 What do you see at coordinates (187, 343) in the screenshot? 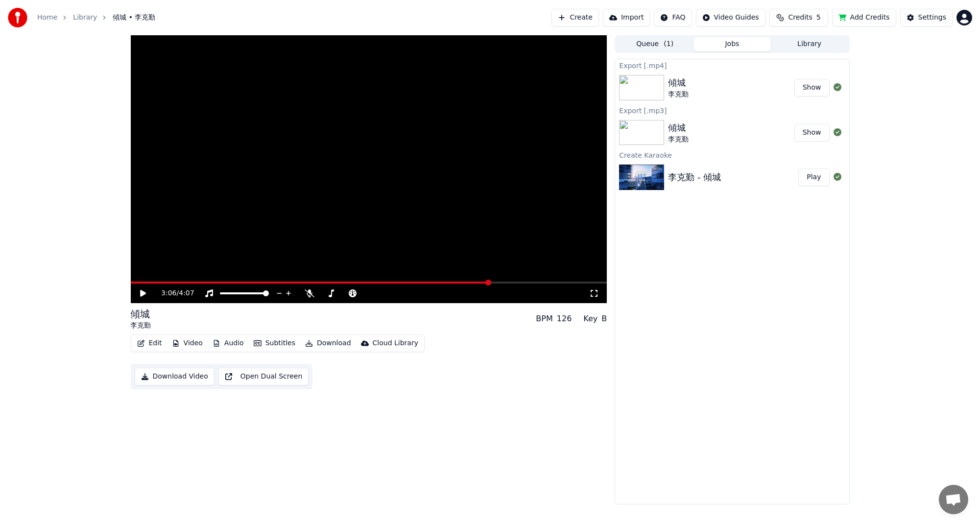
I see `button: Video` at bounding box center [187, 343].